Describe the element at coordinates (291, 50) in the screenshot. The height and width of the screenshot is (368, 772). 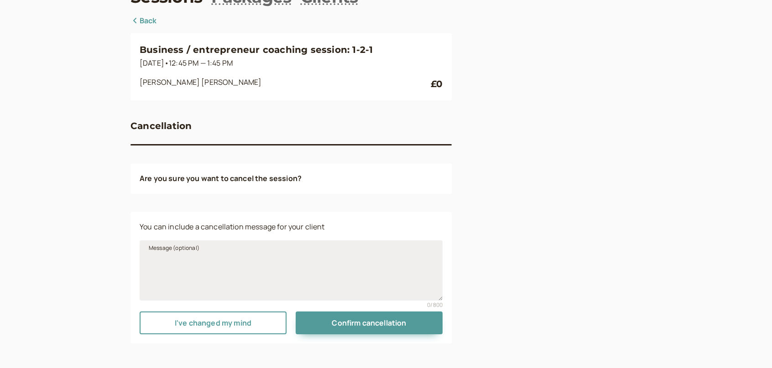
I see `h3: Business / entrepreneur coaching session: 1-2-1` at that location.